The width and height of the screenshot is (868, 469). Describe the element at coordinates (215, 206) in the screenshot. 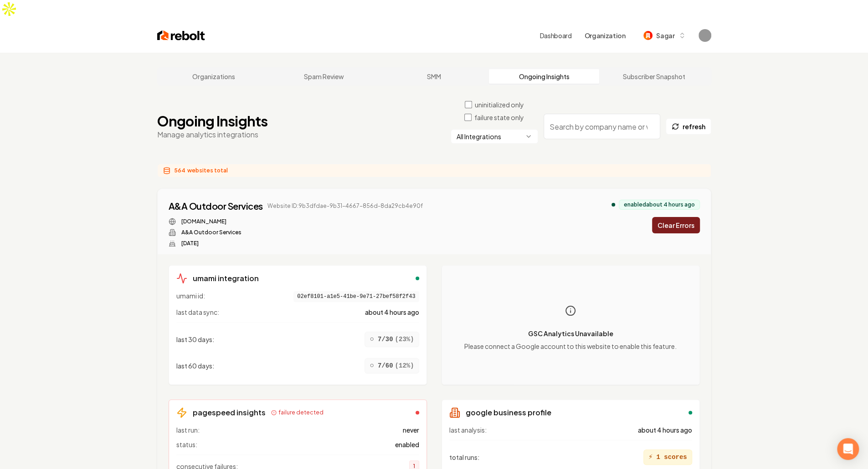

I see `div: A&A Outdoor Services` at that location.